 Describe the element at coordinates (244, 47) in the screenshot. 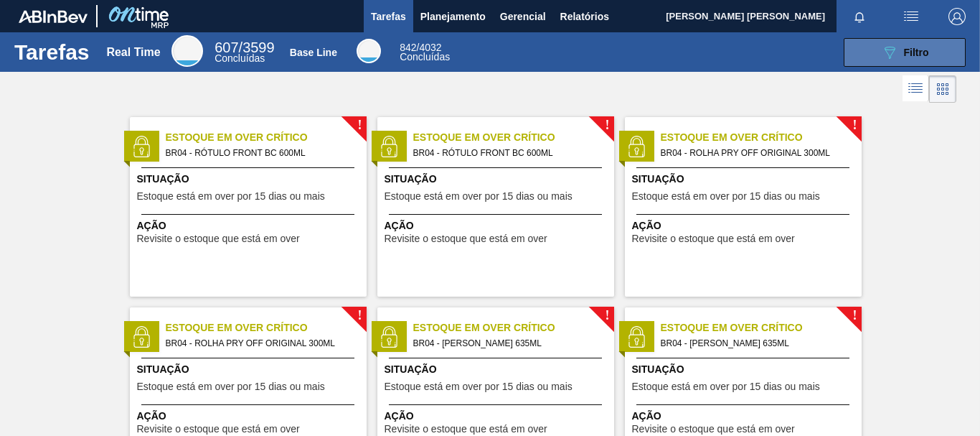

I see `span: / 3599` at that location.